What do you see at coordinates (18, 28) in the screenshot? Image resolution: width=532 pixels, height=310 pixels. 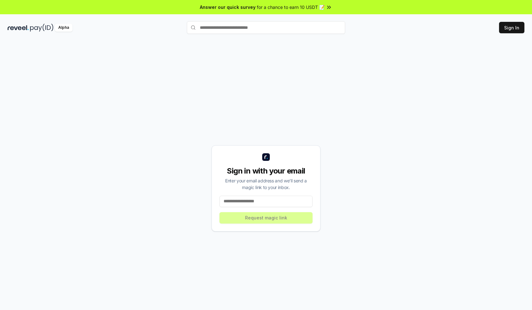 I see `img: reveel_dark` at bounding box center [18, 28].